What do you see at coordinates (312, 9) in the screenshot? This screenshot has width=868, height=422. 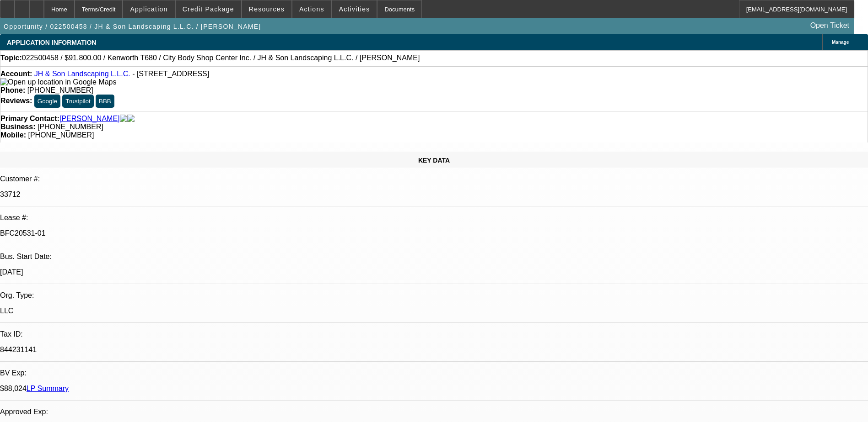 I see `span: Actions` at bounding box center [312, 9].